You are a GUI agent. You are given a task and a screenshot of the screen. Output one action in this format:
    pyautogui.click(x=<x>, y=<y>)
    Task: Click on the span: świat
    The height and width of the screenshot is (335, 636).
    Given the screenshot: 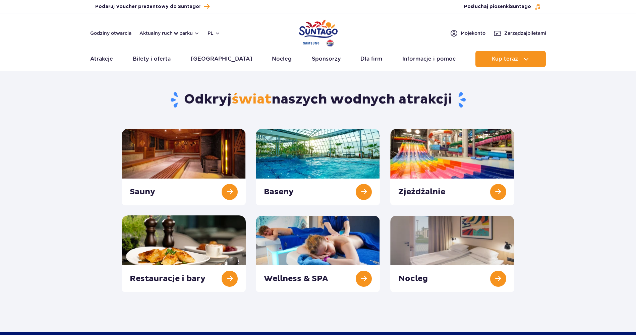 What is the action you would take?
    pyautogui.click(x=252, y=100)
    